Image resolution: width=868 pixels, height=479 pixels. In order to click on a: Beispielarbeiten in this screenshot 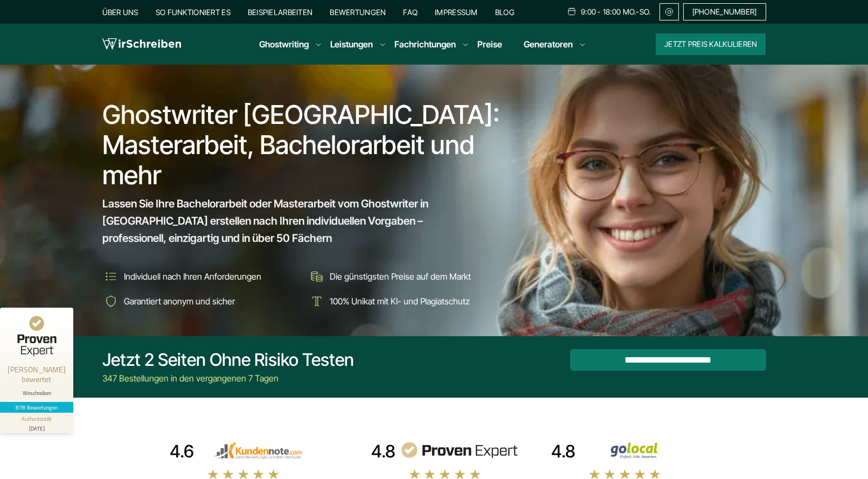, I will do `click(280, 12)`.